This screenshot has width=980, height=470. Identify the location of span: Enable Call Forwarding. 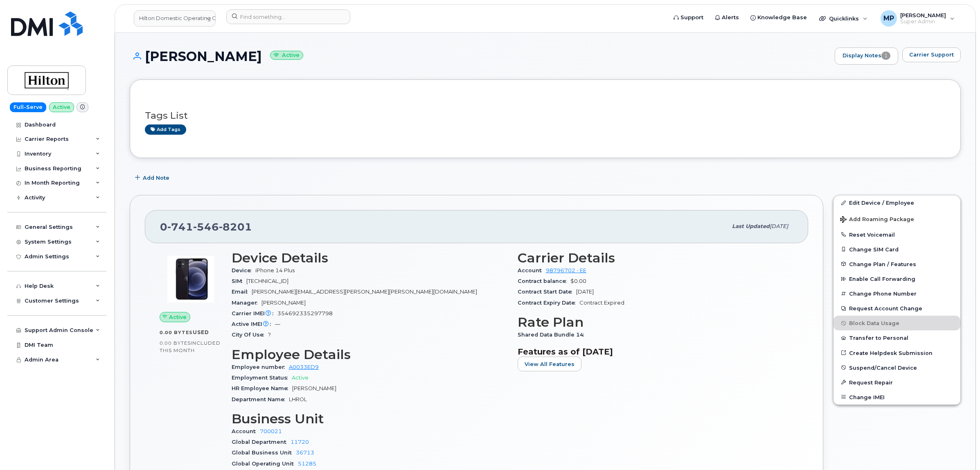
(882, 279).